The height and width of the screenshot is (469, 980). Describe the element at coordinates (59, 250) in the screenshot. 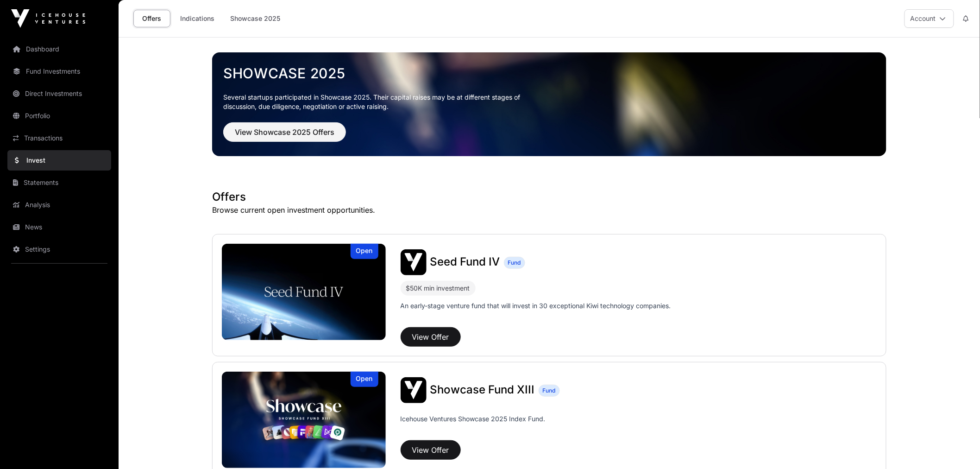

I see `a: Settings` at that location.